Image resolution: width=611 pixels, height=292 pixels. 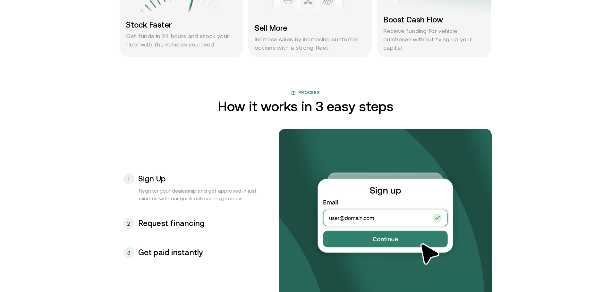 What do you see at coordinates (129, 253) in the screenshot?
I see `div: 3` at bounding box center [129, 253].